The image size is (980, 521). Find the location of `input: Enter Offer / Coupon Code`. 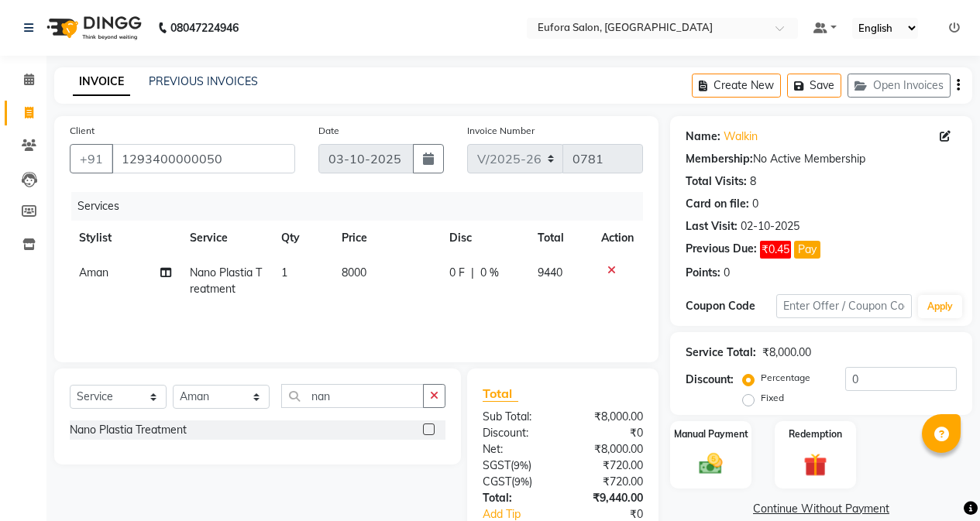

input: Enter Offer / Coupon Code is located at coordinates (844, 306).